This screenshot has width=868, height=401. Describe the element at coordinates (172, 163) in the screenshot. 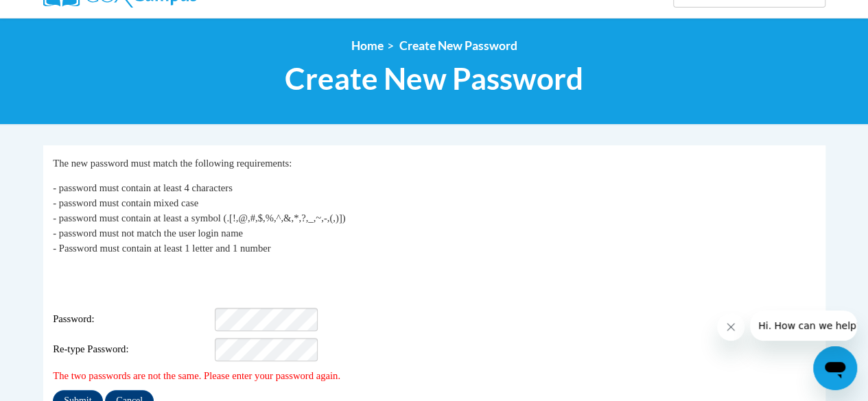

I see `span: The new password must match the following requirements:` at that location.